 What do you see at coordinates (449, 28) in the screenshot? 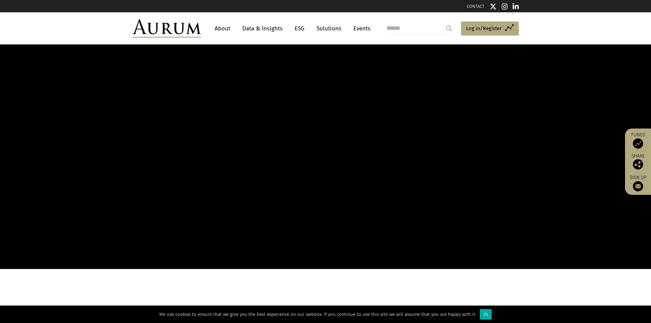
I see `input: Submit` at bounding box center [449, 28].